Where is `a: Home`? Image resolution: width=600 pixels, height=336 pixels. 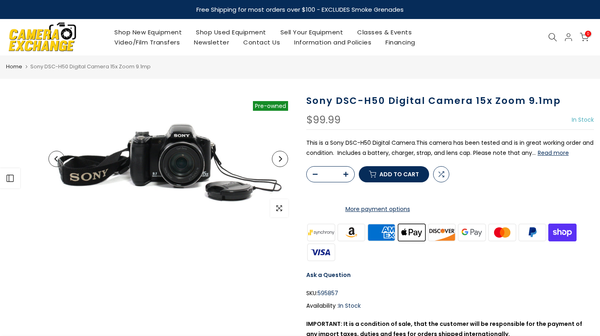
a: Home is located at coordinates (14, 67).